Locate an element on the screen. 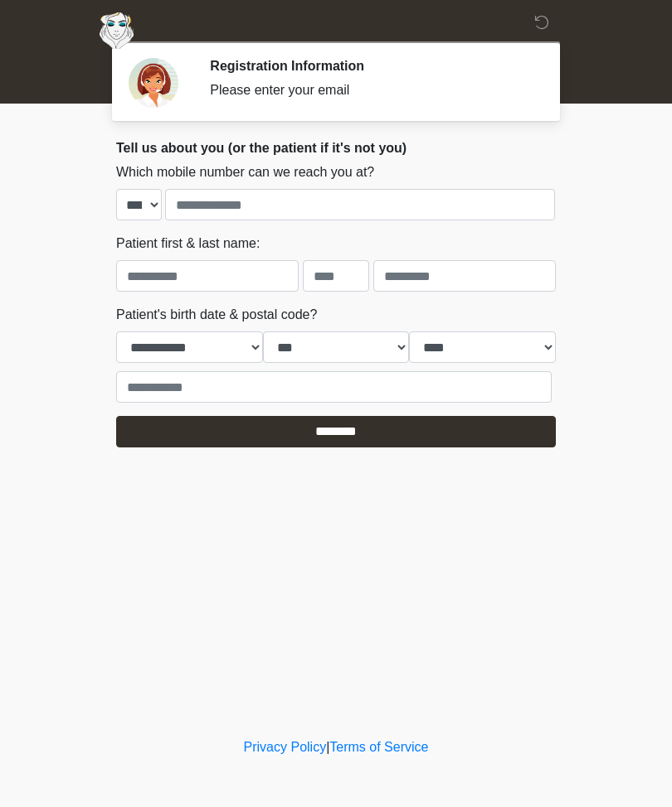 The width and height of the screenshot is (672, 807). a: Privacy Policy is located at coordinates (285, 747).